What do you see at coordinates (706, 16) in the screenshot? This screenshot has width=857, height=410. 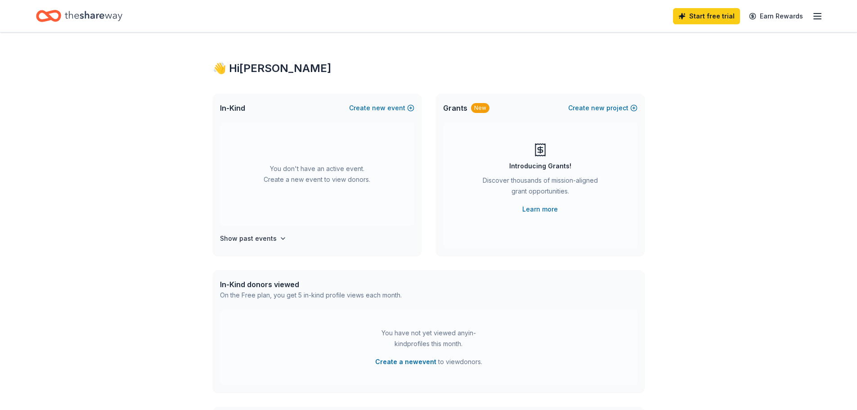 I see `a: Start free trial` at bounding box center [706, 16].